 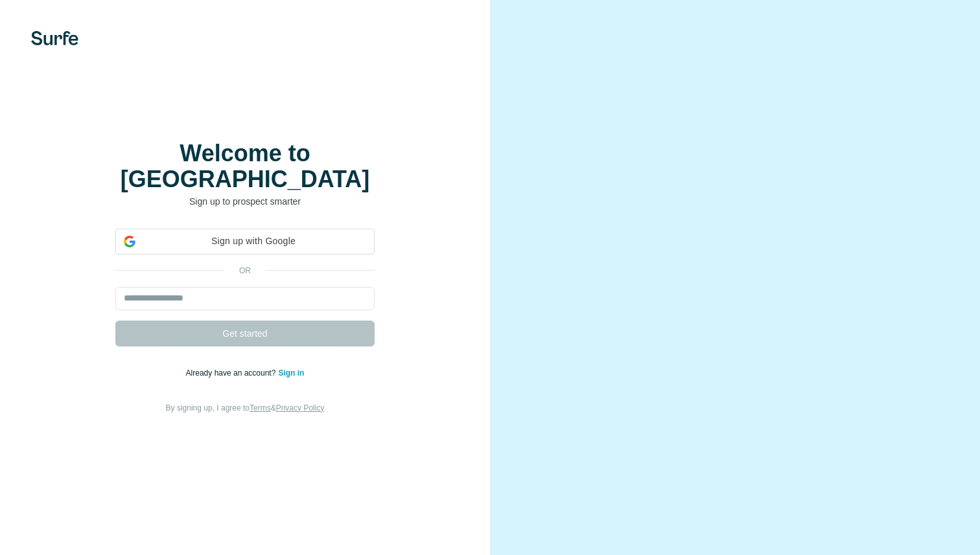 I want to click on div: Sign up with Google, so click(x=245, y=242).